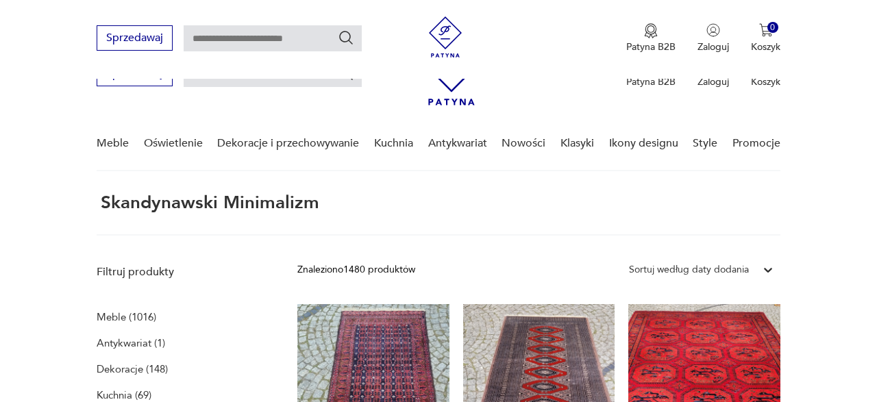 This screenshot has height=402, width=877. I want to click on button: Zaloguj, so click(713, 38).